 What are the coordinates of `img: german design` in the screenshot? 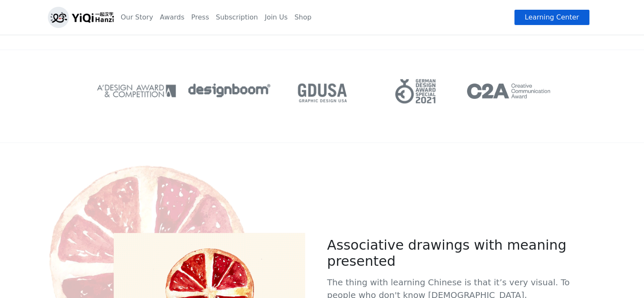 It's located at (415, 91).